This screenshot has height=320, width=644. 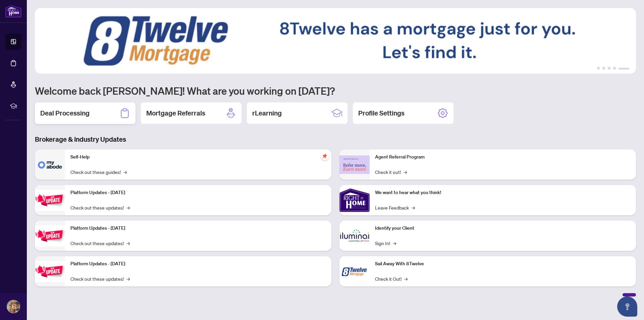 What do you see at coordinates (381, 113) in the screenshot?
I see `h2: Profile Settings` at bounding box center [381, 113].